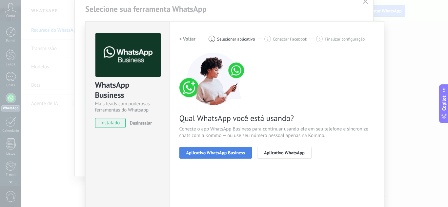 The width and height of the screenshot is (448, 207). I want to click on img: logo_main.png, so click(128, 55).